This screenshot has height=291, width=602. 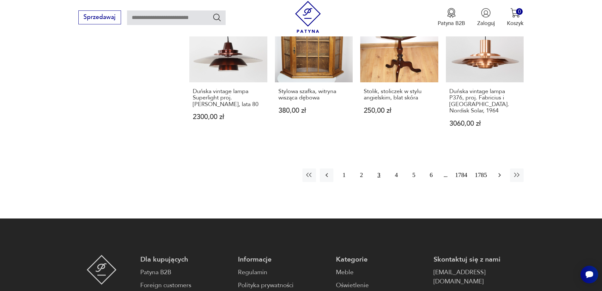 What do you see at coordinates (314, 110) in the screenshot?
I see `p: 380,00 zł` at bounding box center [314, 110].